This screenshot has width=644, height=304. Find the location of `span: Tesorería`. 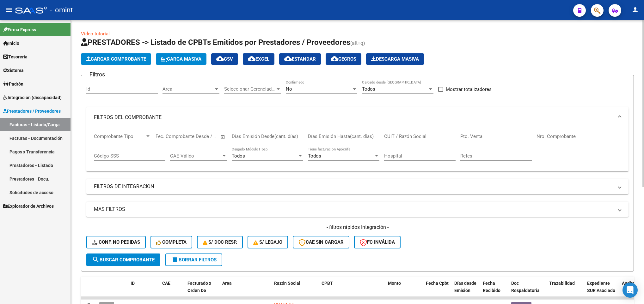

span: Tesorería is located at coordinates (15, 57).